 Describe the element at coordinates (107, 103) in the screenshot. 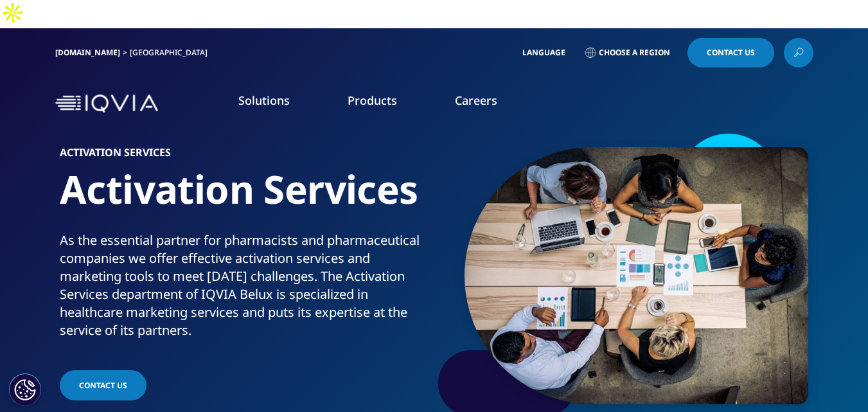

I see `img: IQVIA Healthcare Information Technology and Pharma Clinical Research Company` at that location.